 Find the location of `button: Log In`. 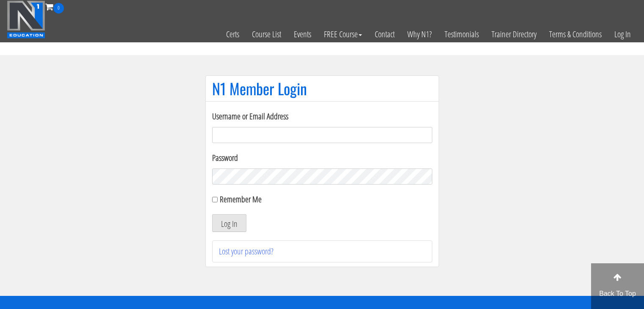

button: Log In is located at coordinates (229, 223).